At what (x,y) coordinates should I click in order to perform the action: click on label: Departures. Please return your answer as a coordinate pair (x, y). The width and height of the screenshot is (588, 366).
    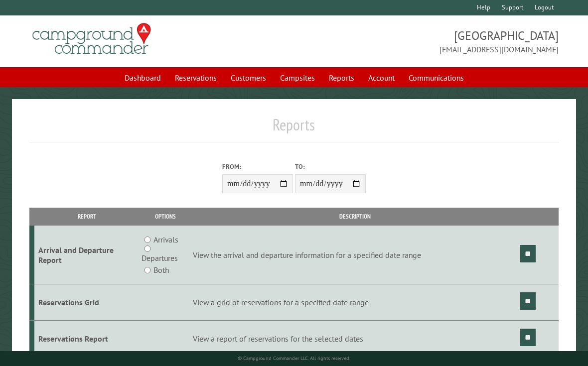
    Looking at the image, I should click on (159, 258).